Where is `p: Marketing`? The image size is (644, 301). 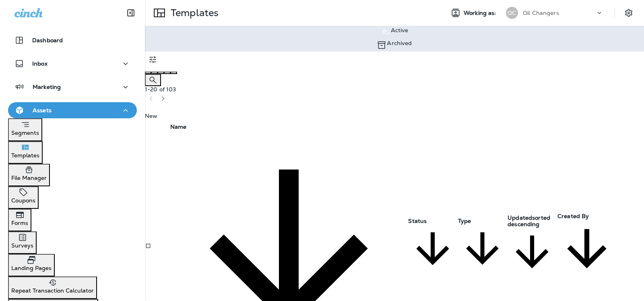
p: Marketing is located at coordinates (46, 87).